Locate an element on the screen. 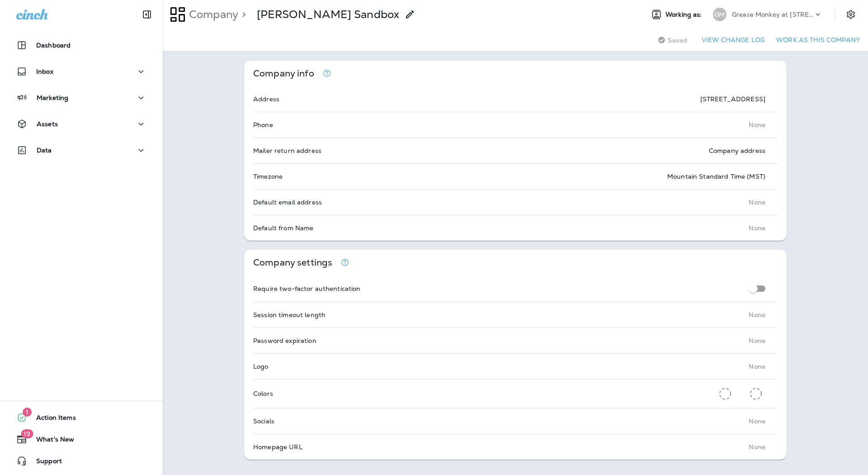  span: Saved is located at coordinates (678, 40).